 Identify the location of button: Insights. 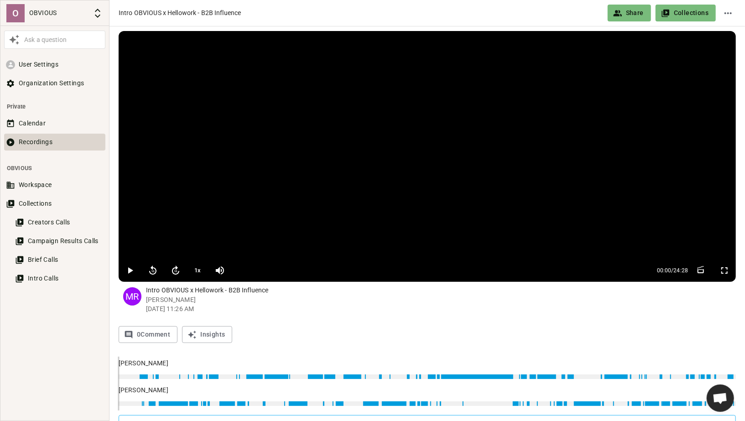
(207, 334).